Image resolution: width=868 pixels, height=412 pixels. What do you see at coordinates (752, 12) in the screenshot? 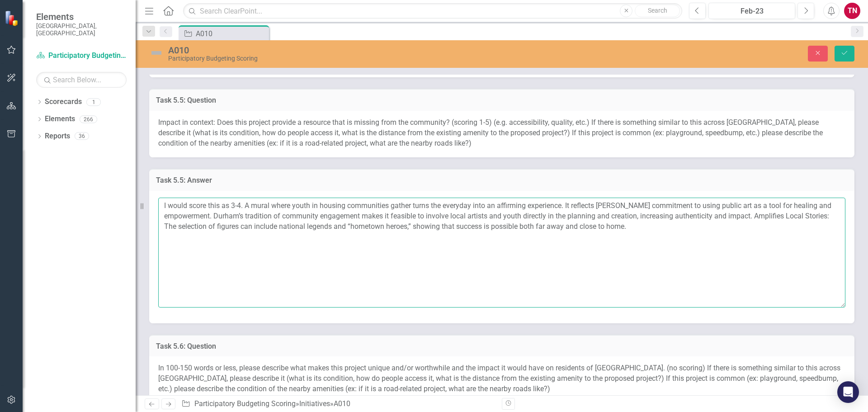
I see `div: Feb-23` at bounding box center [752, 12].